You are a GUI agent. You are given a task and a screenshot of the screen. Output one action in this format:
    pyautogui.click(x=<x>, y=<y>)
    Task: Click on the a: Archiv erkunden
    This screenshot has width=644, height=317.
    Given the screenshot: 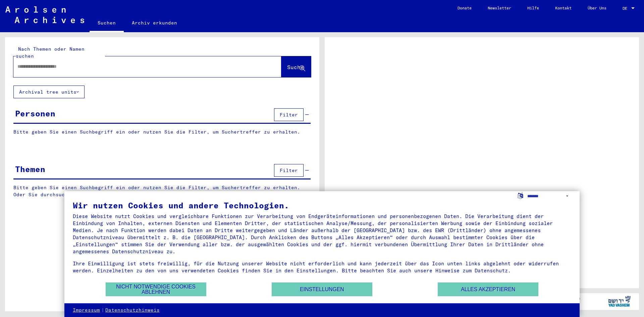 What is the action you would take?
    pyautogui.click(x=154, y=23)
    